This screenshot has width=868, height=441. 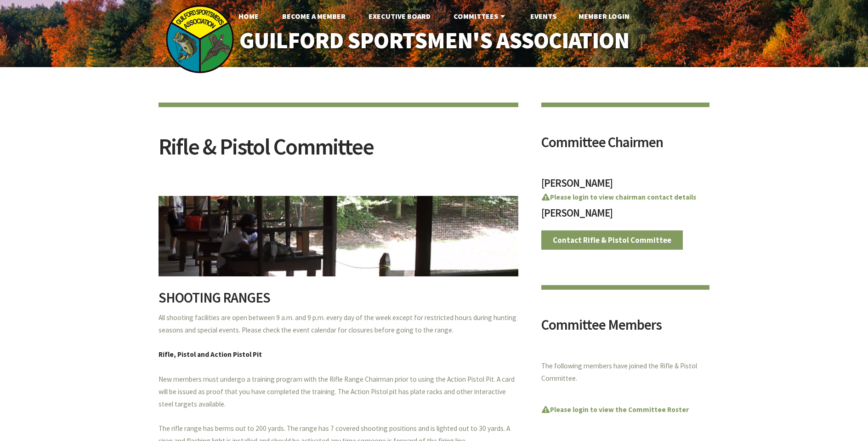 What do you see at coordinates (619, 197) in the screenshot?
I see `strong: Please login to view chairman contact details` at bounding box center [619, 197].